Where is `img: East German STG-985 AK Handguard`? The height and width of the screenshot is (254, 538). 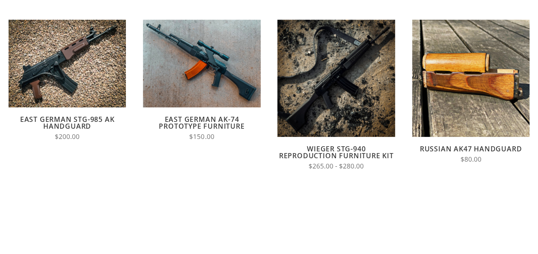 img: East German STG-985 AK Handguard is located at coordinates (67, 64).